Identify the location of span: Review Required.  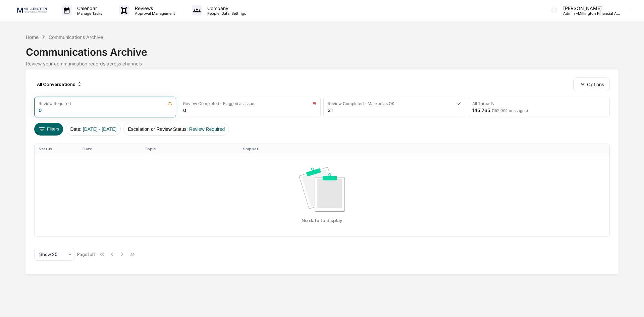
(207, 129).